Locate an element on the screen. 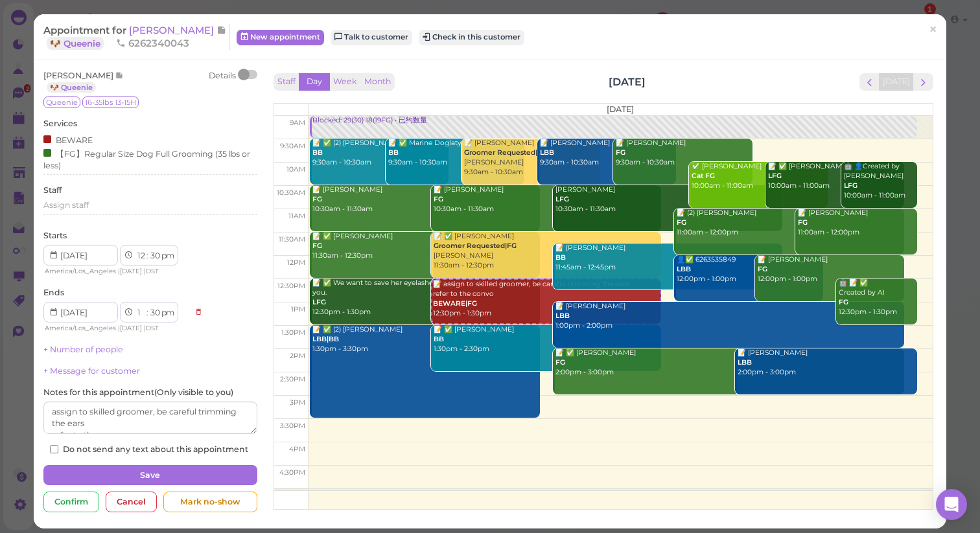 The width and height of the screenshot is (980, 533). span: 2:30pm is located at coordinates (292, 379).